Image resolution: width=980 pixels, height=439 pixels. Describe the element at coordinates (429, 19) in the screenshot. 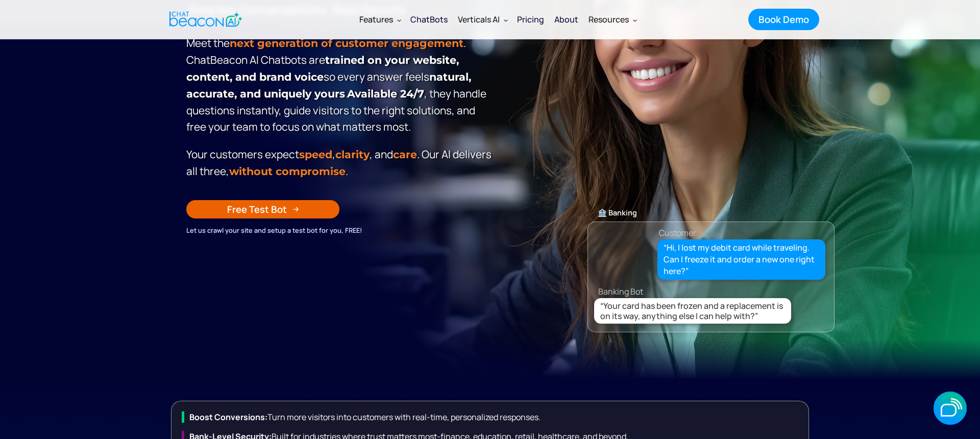

I see `div: ChatBots` at that location.